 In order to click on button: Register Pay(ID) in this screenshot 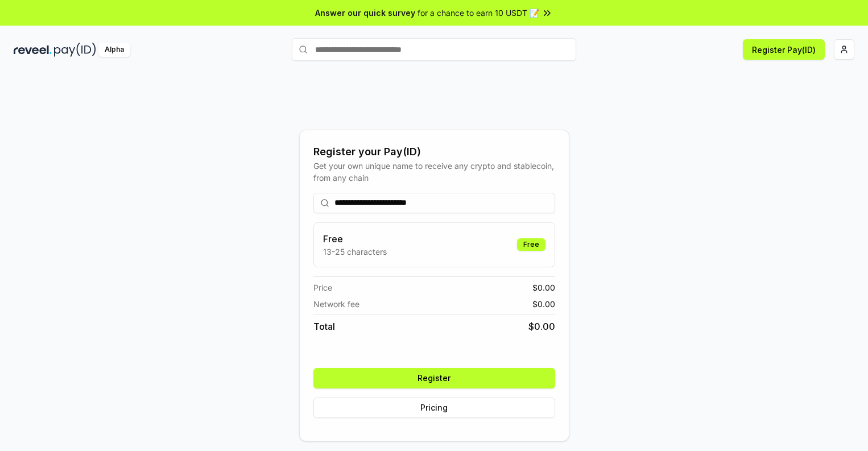, I will do `click(784, 49)`.